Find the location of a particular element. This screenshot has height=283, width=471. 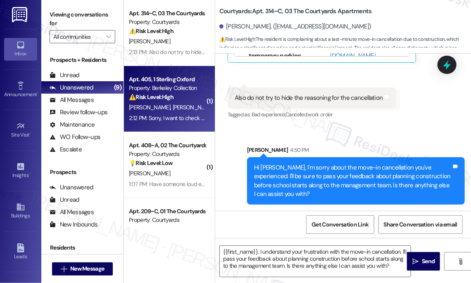

div: Property: Berkeley Collection is located at coordinates (167, 88).